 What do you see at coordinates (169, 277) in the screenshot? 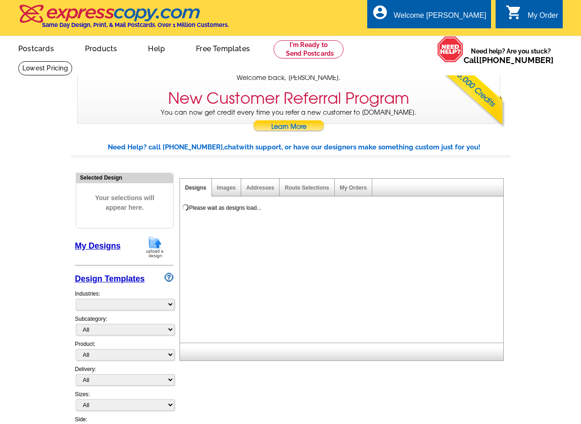
I see `img: design-wizard-help-icon.png` at bounding box center [169, 277].